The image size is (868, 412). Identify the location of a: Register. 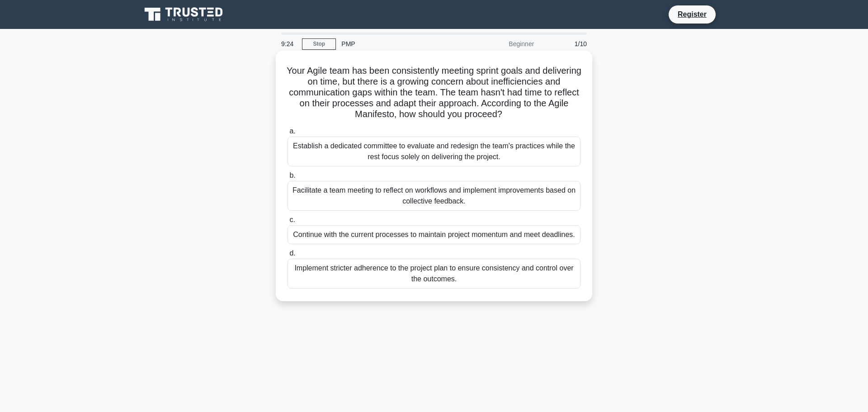
(692, 14).